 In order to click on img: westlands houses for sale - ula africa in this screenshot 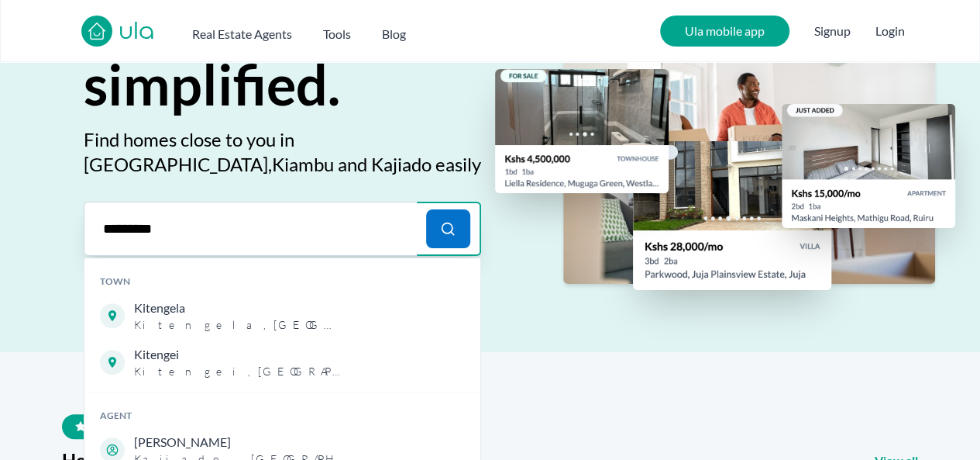, I will do `click(581, 131)`.